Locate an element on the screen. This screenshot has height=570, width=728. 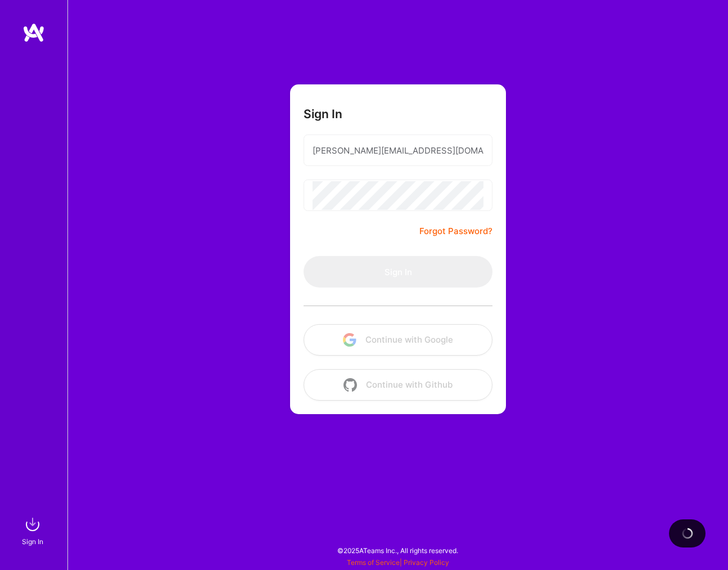
a: sign inSign In is located at coordinates (34, 530).